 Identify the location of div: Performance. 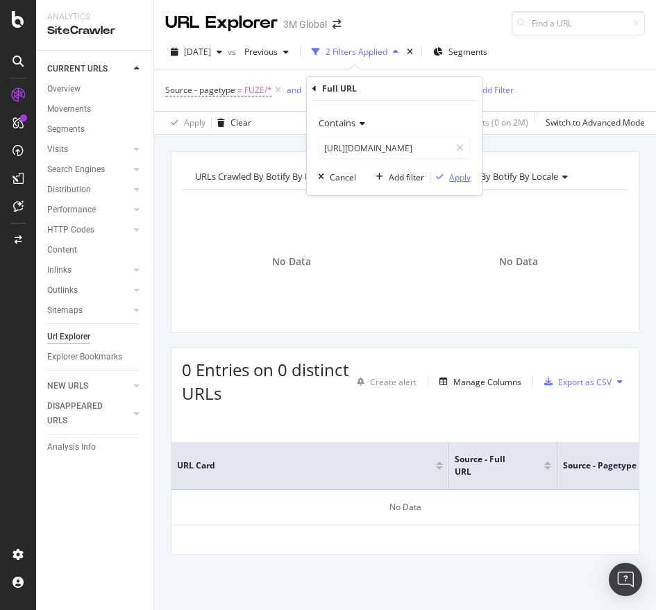
(71, 210).